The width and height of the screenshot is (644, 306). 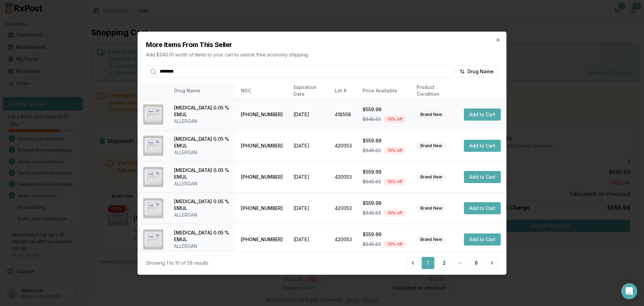 I want to click on span: Drug Name, so click(x=481, y=71).